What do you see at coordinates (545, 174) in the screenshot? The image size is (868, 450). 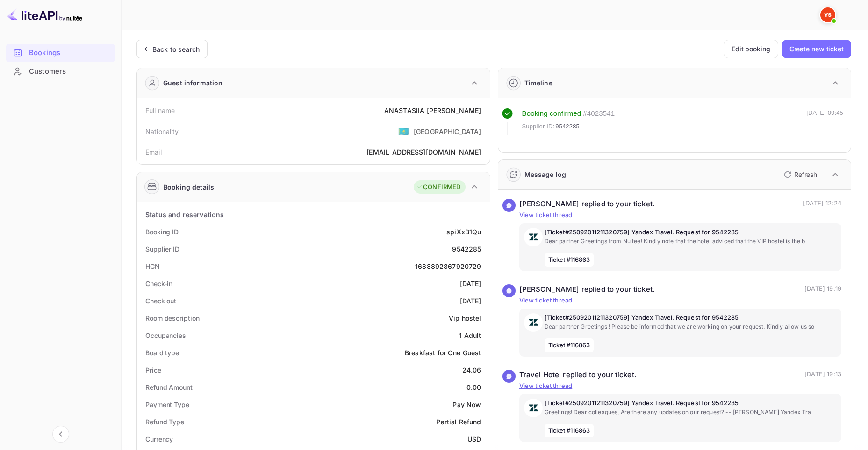 I see `div: Message log` at bounding box center [545, 174].